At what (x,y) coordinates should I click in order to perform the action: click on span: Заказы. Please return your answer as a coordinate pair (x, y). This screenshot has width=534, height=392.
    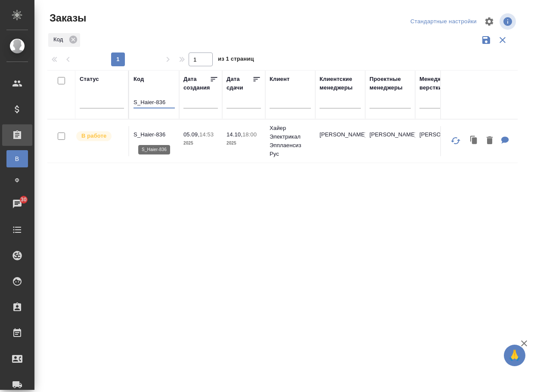
    Looking at the image, I should click on (67, 18).